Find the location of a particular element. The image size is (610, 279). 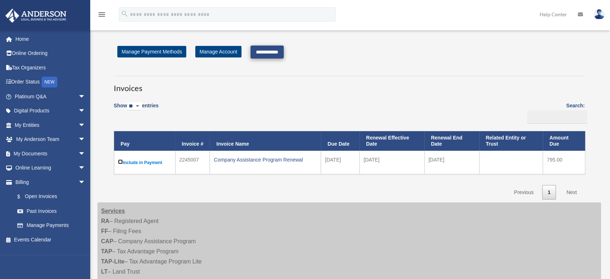

strong: LT is located at coordinates (104, 271).